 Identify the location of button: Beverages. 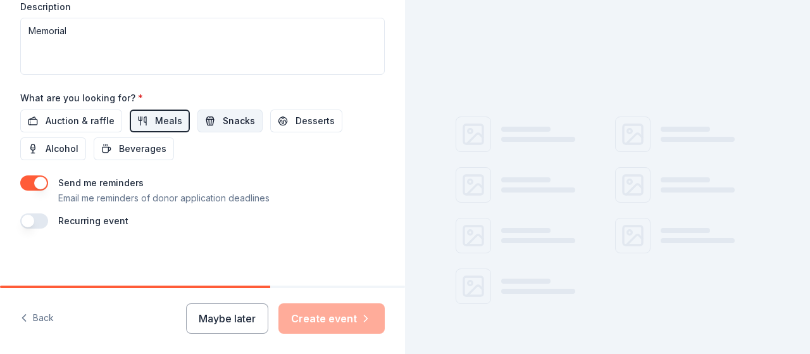
(134, 149).